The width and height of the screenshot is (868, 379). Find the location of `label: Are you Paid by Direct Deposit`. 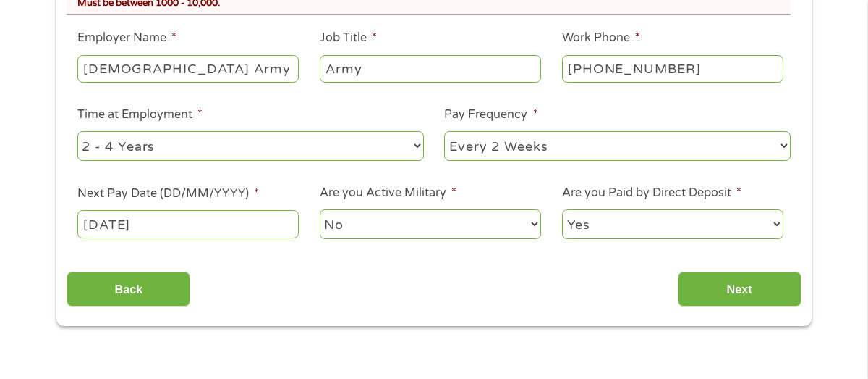

label: Are you Paid by Direct Deposit is located at coordinates (651, 193).